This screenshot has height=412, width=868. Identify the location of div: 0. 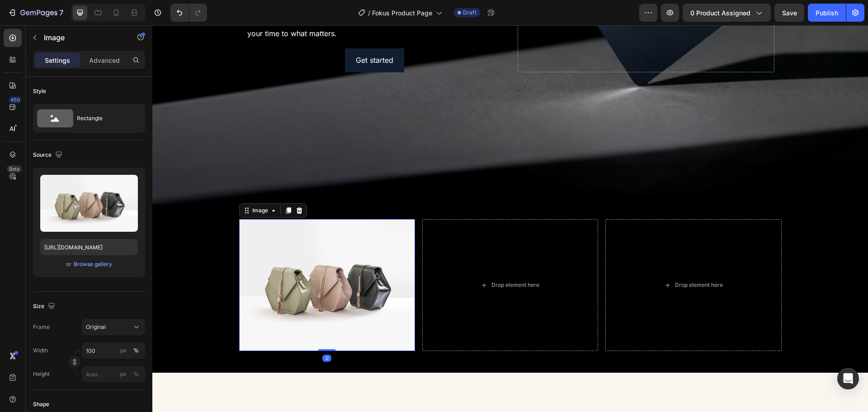
(175, 333).